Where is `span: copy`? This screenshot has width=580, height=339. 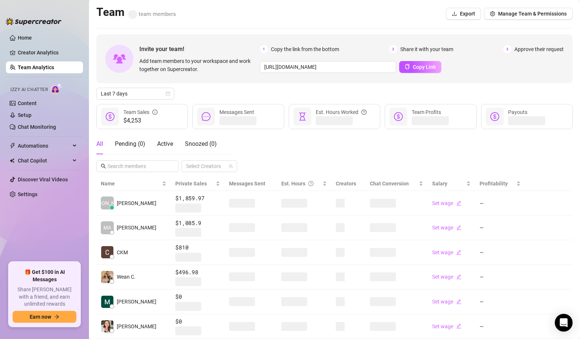
span: copy is located at coordinates (407, 67).